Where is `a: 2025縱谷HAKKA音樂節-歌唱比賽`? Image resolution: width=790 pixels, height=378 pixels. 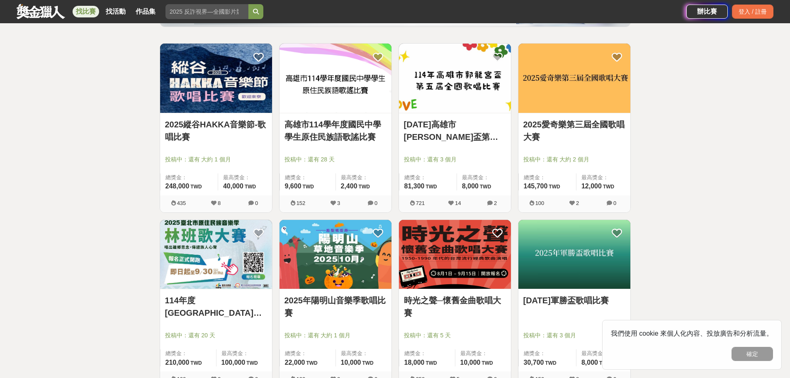 a: 2025縱谷HAKKA音樂節-歌唱比賽 is located at coordinates (216, 131).